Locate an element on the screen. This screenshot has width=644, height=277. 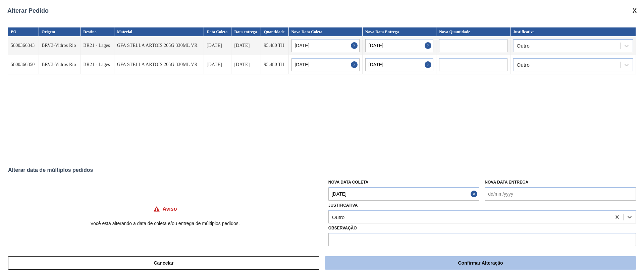
label: Observação is located at coordinates (482, 228).